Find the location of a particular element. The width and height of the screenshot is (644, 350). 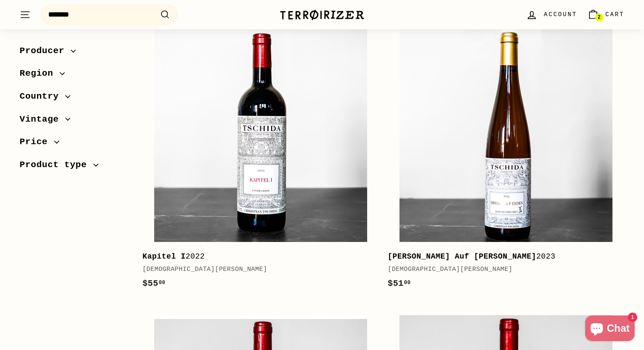

span: $51 is located at coordinates (399, 283).